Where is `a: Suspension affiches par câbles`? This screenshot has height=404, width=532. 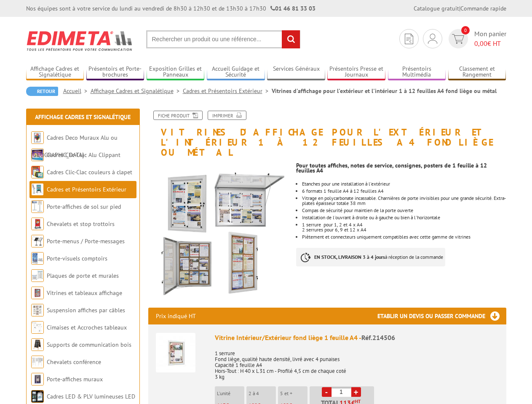
a: Suspension affiches par câbles is located at coordinates (86, 310).